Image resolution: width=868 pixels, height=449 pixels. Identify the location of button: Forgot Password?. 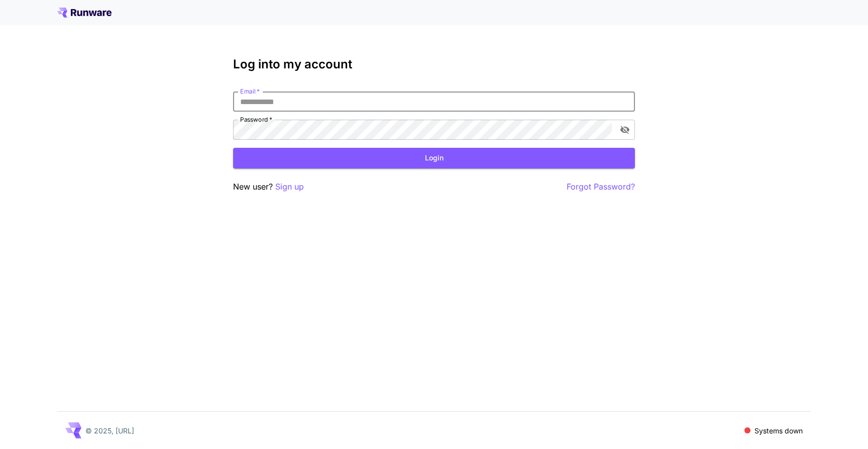
(601, 187).